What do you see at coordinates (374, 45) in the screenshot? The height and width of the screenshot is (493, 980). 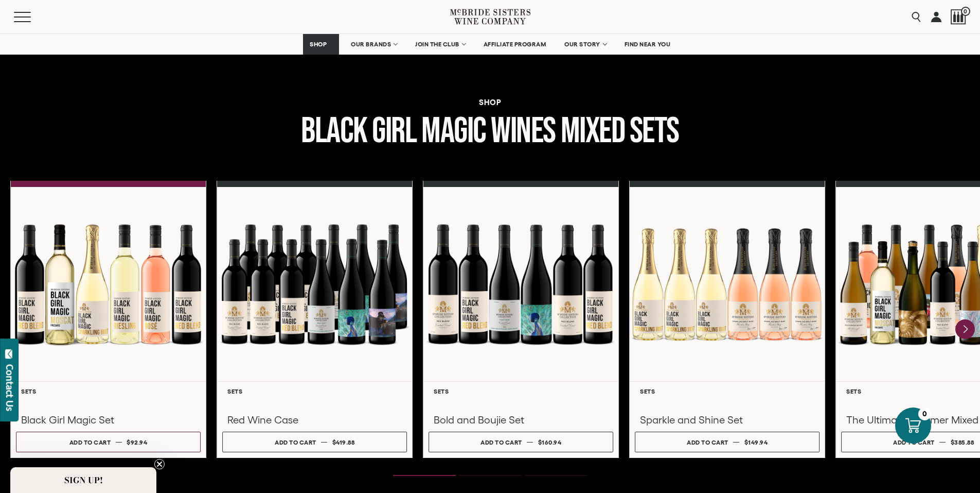 I see `a: OUR BRANDS` at bounding box center [374, 45].